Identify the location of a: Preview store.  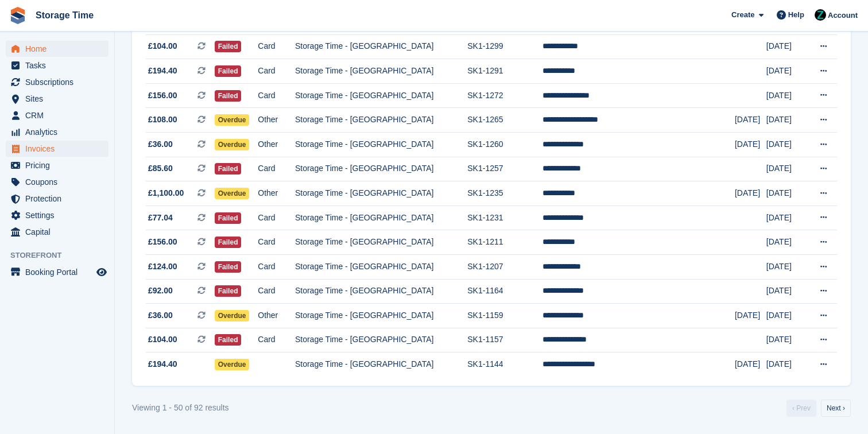
(102, 272).